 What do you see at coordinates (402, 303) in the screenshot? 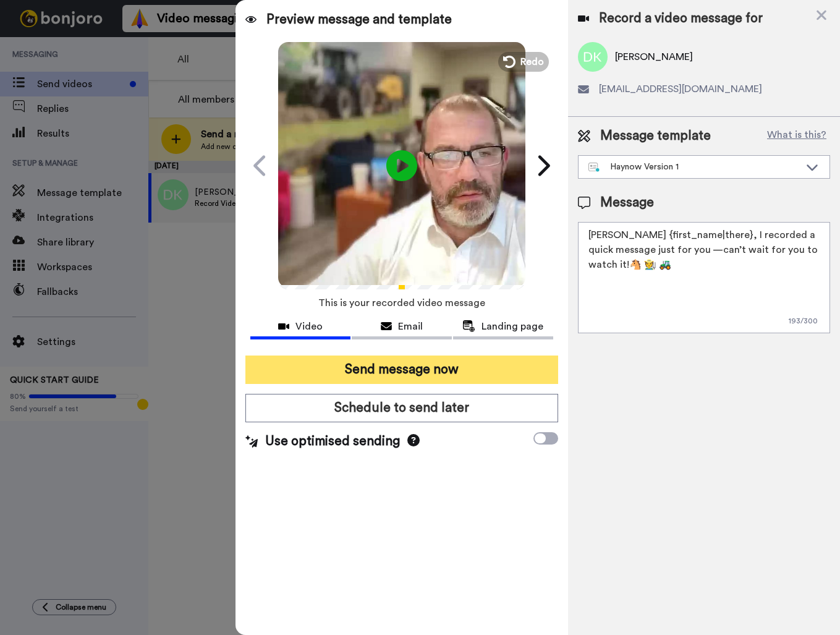
I see `span: This is your recorded video message` at bounding box center [402, 303].